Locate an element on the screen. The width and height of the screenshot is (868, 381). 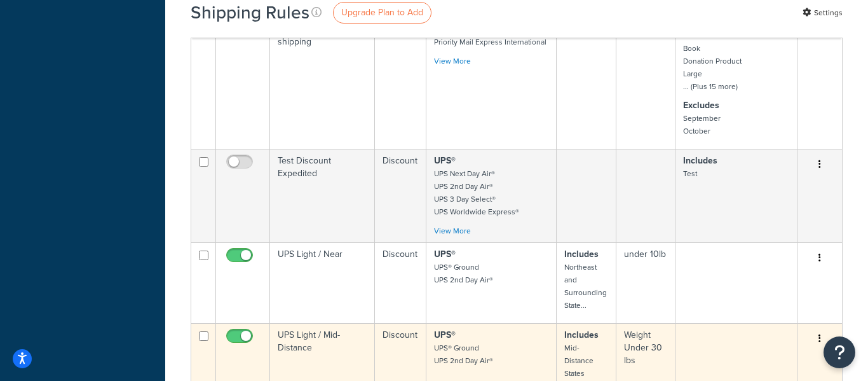
small: September October is located at coordinates (702, 124).